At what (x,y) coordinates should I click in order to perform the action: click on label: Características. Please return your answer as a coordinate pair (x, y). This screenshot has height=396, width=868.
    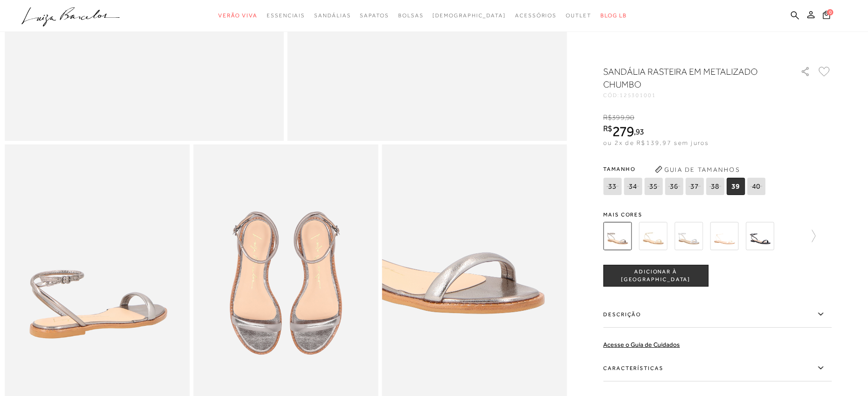
    Looking at the image, I should click on (717, 368).